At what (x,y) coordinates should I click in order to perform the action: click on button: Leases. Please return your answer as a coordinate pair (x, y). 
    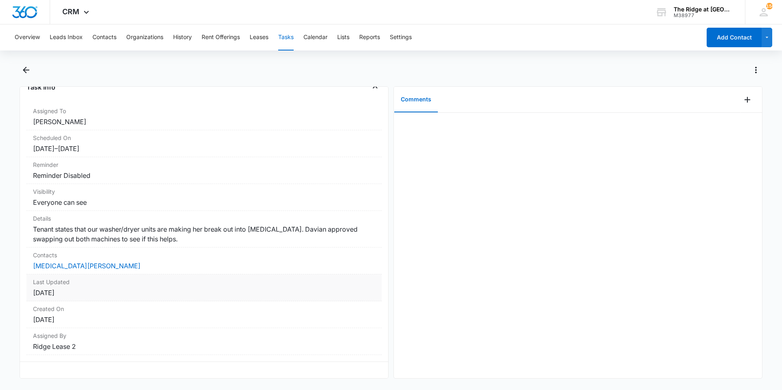
    Looking at the image, I should click on (259, 37).